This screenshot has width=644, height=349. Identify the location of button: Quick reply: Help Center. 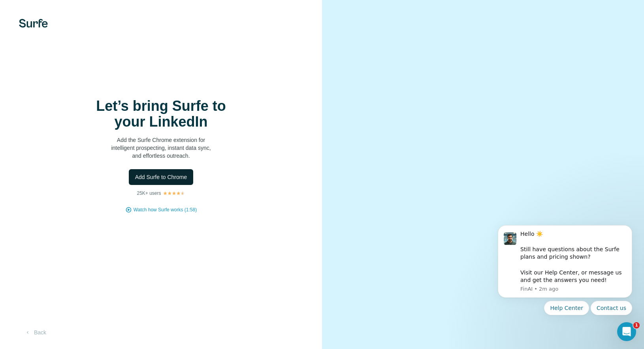
(81, 109).